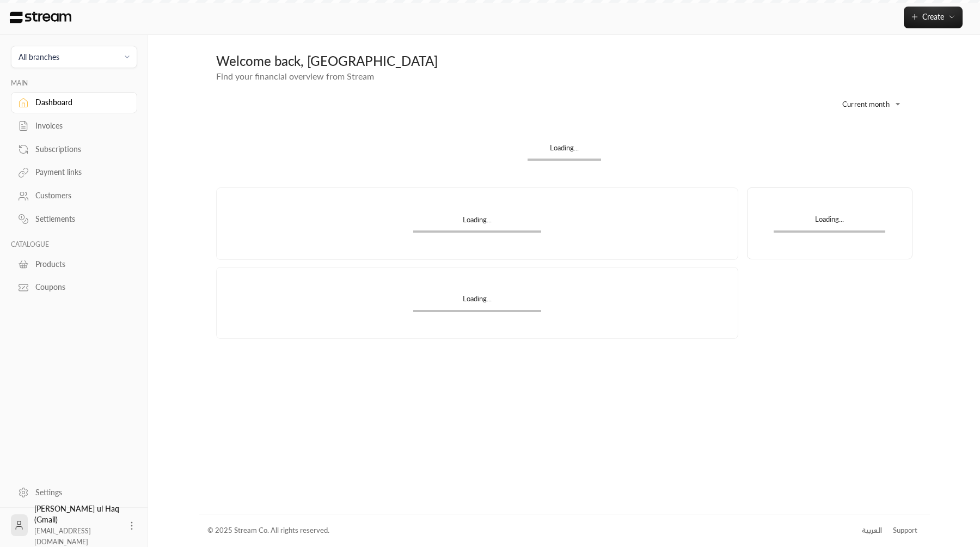 The width and height of the screenshot is (980, 547). I want to click on p: MAIN, so click(74, 84).